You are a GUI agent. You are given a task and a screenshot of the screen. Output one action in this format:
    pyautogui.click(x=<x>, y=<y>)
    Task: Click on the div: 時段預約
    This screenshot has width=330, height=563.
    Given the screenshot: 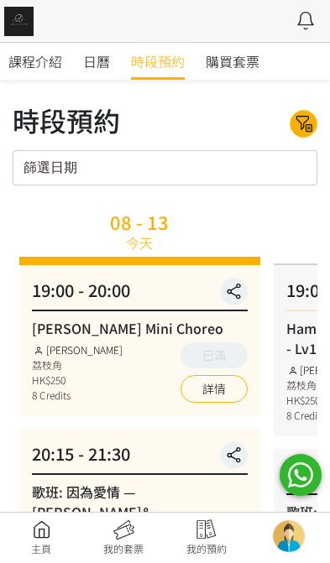 What is the action you would take?
    pyautogui.click(x=66, y=120)
    